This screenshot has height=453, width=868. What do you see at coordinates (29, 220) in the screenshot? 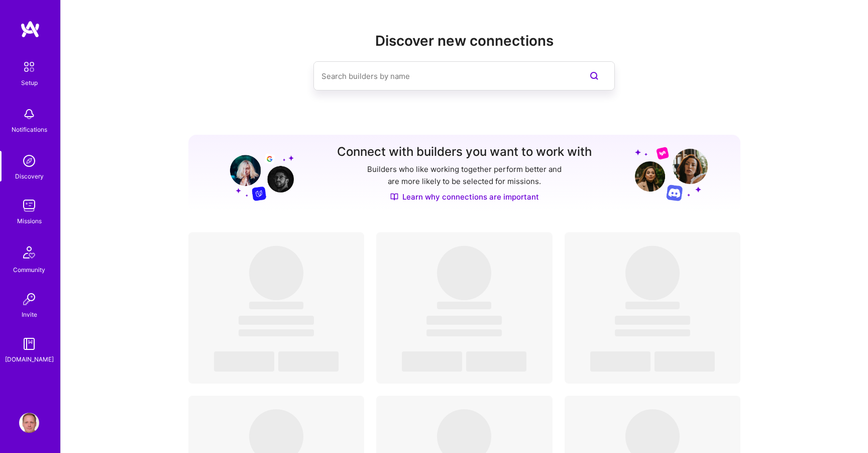
I see `div: Missions` at bounding box center [29, 220].